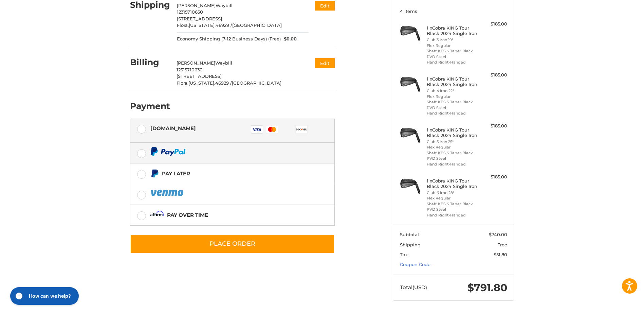 The image size is (644, 314). I want to click on a: Coupon Code, so click(416, 264).